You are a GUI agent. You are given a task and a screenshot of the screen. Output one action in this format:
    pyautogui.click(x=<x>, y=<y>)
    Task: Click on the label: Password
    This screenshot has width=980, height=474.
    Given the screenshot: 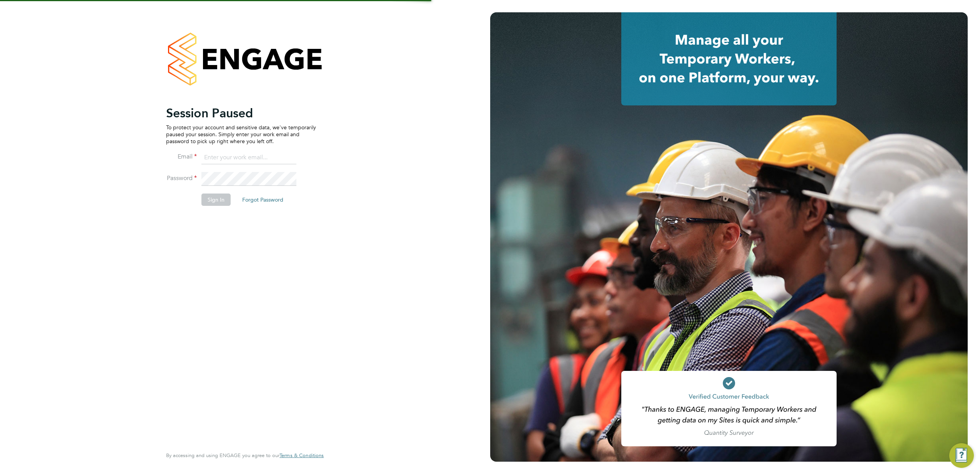 What is the action you would take?
    pyautogui.click(x=182, y=178)
    